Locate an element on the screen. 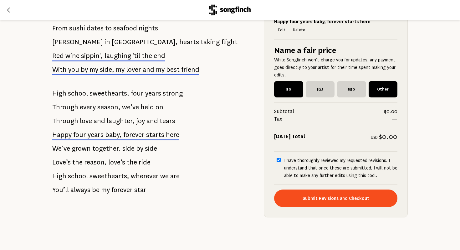  span: laughter, is located at coordinates (120, 121).